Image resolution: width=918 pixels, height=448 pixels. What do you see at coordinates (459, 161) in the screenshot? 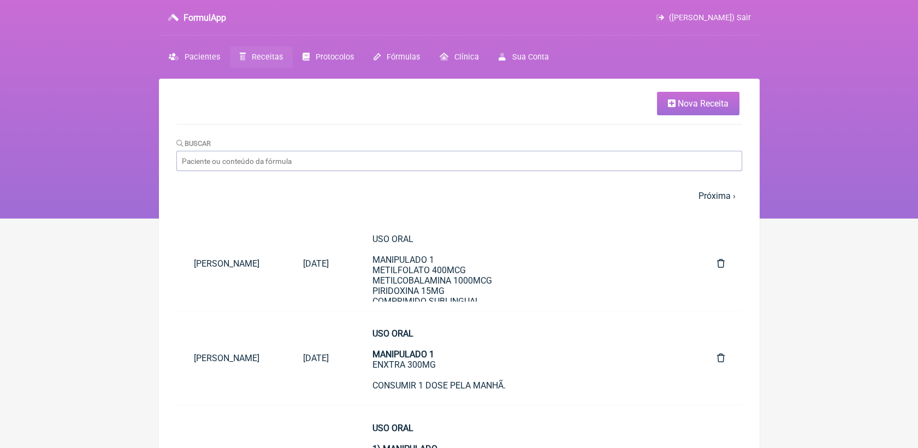
I see `input: Paciente ou conteúdo da fórmula` at bounding box center [459, 161].